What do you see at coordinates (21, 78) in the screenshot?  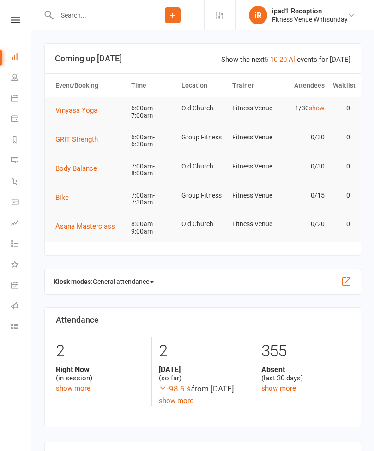 I see `a: People` at bounding box center [21, 78].